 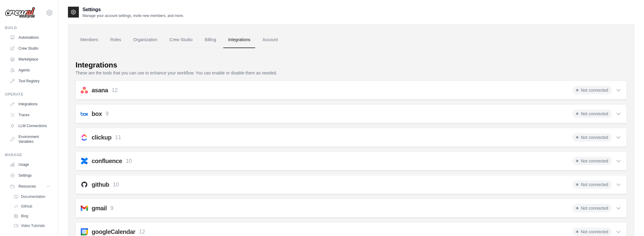 I want to click on div: Build, so click(x=29, y=28).